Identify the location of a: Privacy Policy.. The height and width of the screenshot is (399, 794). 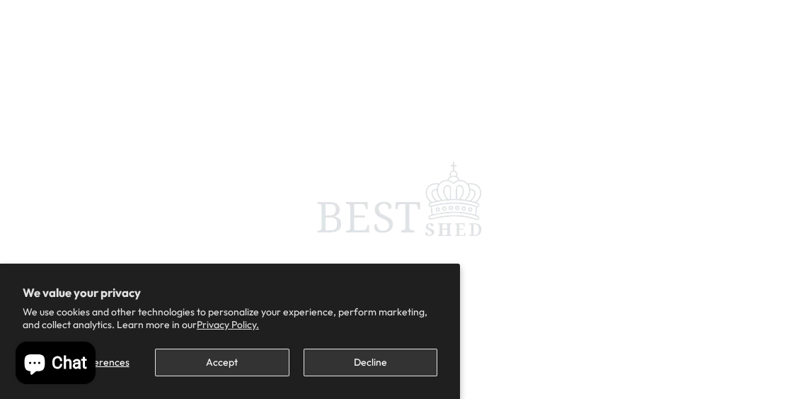
(228, 324).